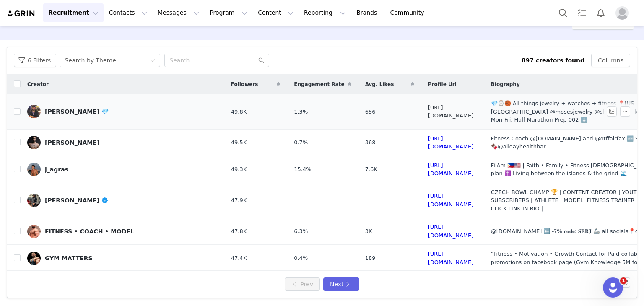  I want to click on div: Search by Theme, so click(90, 60).